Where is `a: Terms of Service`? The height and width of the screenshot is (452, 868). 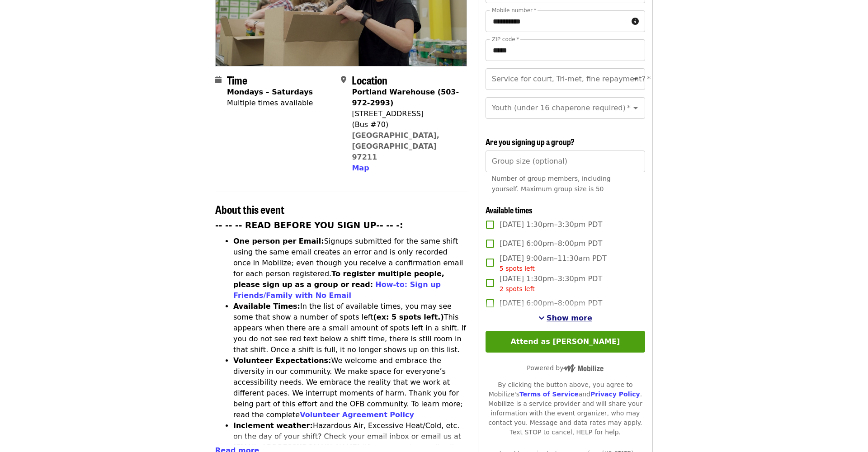
a: Terms of Service is located at coordinates (549, 394).